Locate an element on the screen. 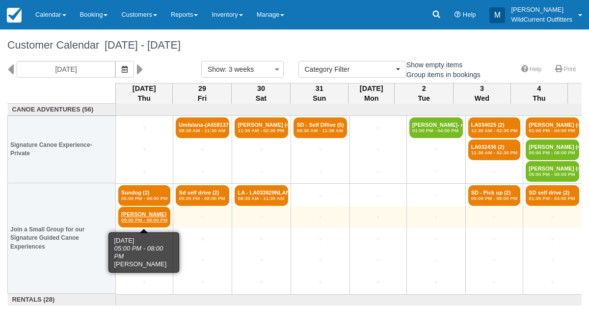 Image resolution: width=589 pixels, height=309 pixels. span: : 3 weeks is located at coordinates (239, 69).